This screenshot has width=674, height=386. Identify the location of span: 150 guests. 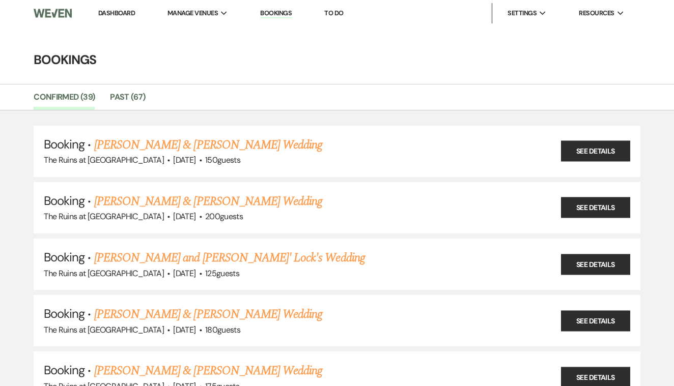
(222, 160).